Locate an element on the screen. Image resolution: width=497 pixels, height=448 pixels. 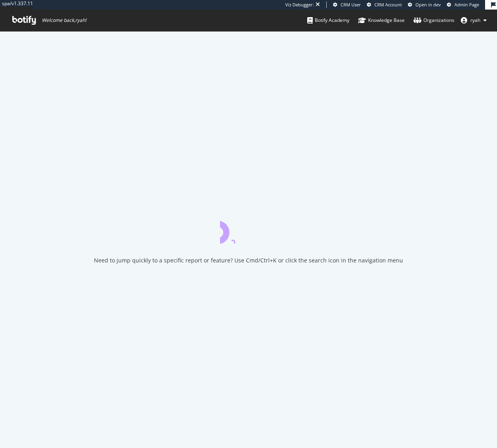
div: Organizations is located at coordinates (433, 21).